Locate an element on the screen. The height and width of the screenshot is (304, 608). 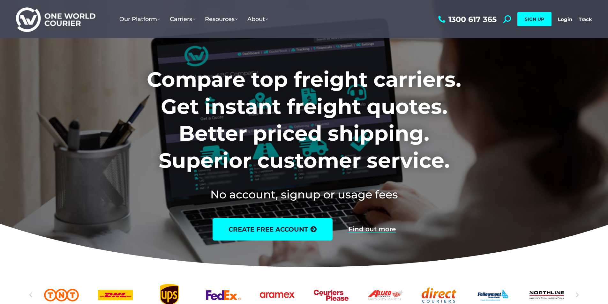
span: Carriers is located at coordinates (183, 19).